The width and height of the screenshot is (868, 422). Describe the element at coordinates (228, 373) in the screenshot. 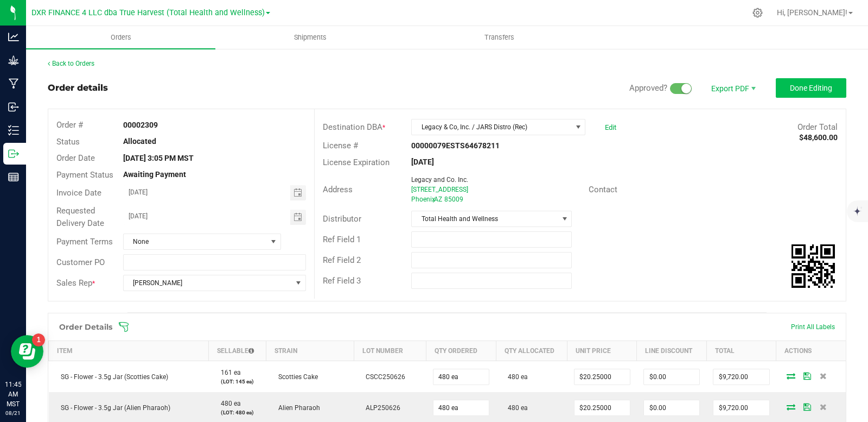

I see `span: 161 ea` at that location.